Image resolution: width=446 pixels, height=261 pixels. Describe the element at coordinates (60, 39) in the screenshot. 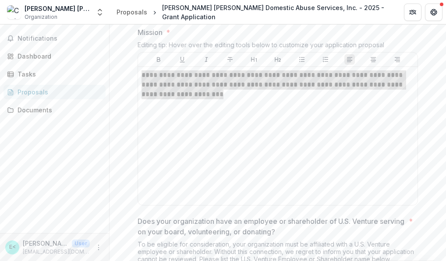

I see `span: Notifications` at that location.